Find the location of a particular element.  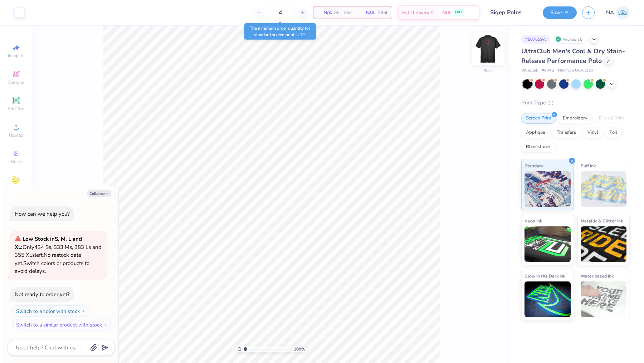

span: Only 434 Ss, 333 Ms, 383 Ls and 355 XLs left. Switch colors or products to avoid delays. is located at coordinates (58, 255).